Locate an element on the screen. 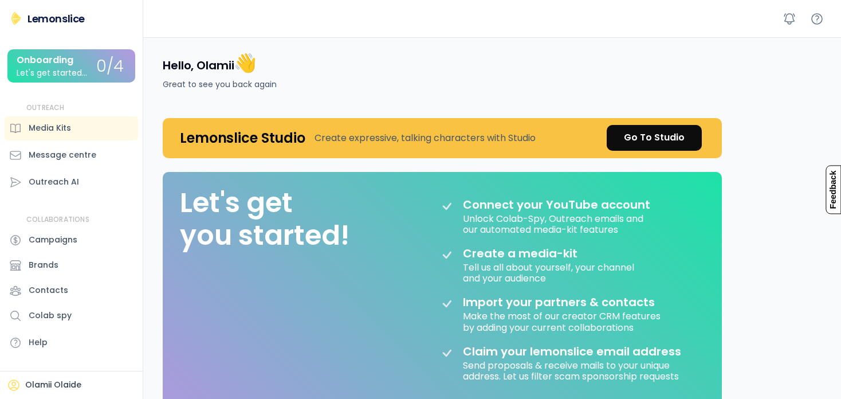 The height and width of the screenshot is (399, 841). div: Make the most of our creator CRM features by adding your current collaborations is located at coordinates (562, 320).